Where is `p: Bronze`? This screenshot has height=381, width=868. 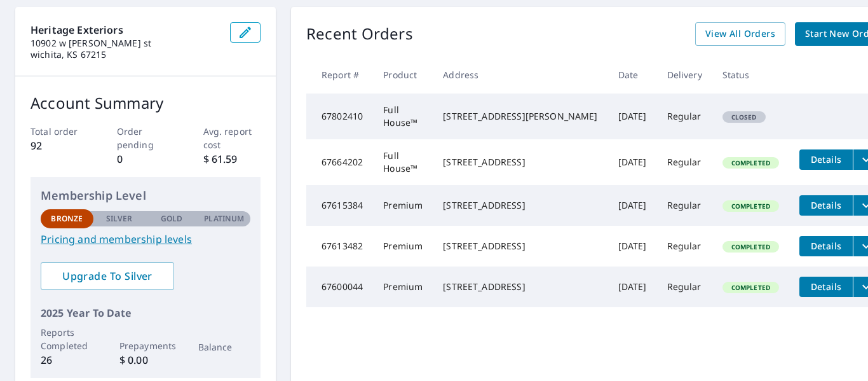 p: Bronze is located at coordinates (67, 219).